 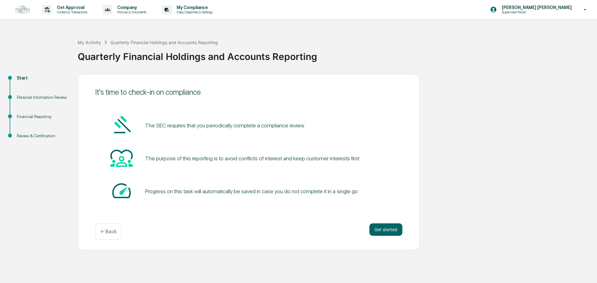 What do you see at coordinates (386, 230) in the screenshot?
I see `button: Get started` at bounding box center [386, 230].